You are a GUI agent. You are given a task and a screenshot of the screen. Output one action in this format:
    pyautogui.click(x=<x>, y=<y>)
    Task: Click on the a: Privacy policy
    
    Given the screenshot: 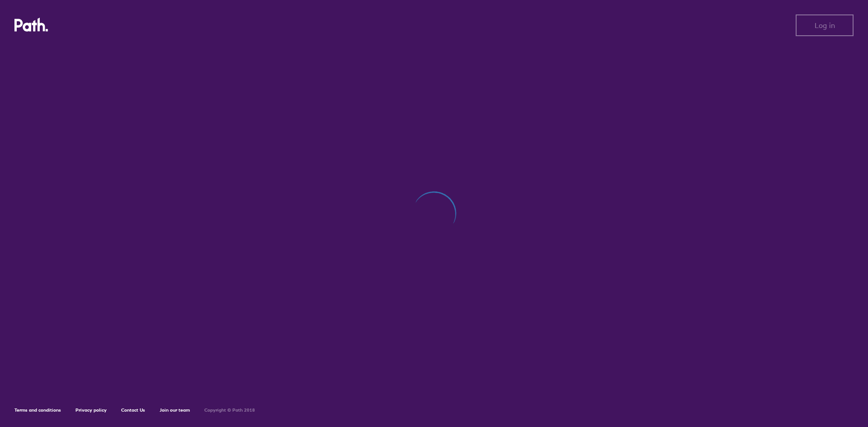 What is the action you would take?
    pyautogui.click(x=91, y=410)
    